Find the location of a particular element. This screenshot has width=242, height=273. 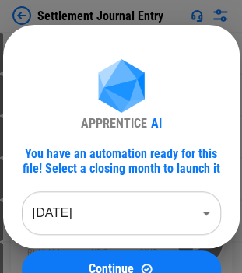

div: You have an automation ready for this file! Select a closing month to launch it is located at coordinates (121, 161).